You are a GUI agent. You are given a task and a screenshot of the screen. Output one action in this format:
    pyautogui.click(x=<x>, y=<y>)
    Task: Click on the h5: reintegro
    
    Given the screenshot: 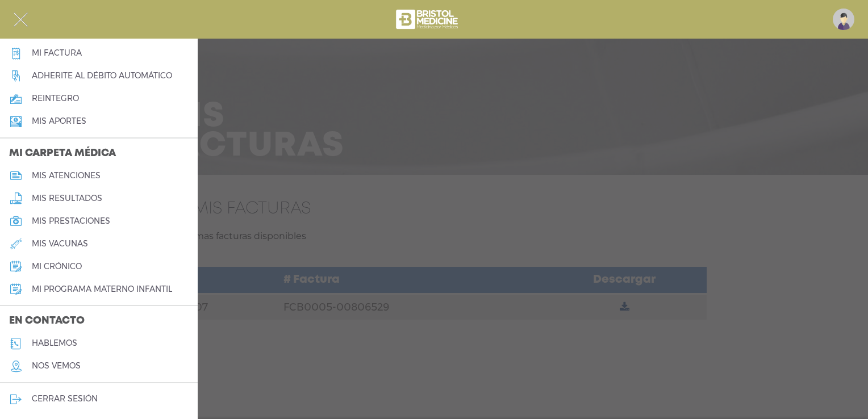 What is the action you would take?
    pyautogui.click(x=55, y=98)
    